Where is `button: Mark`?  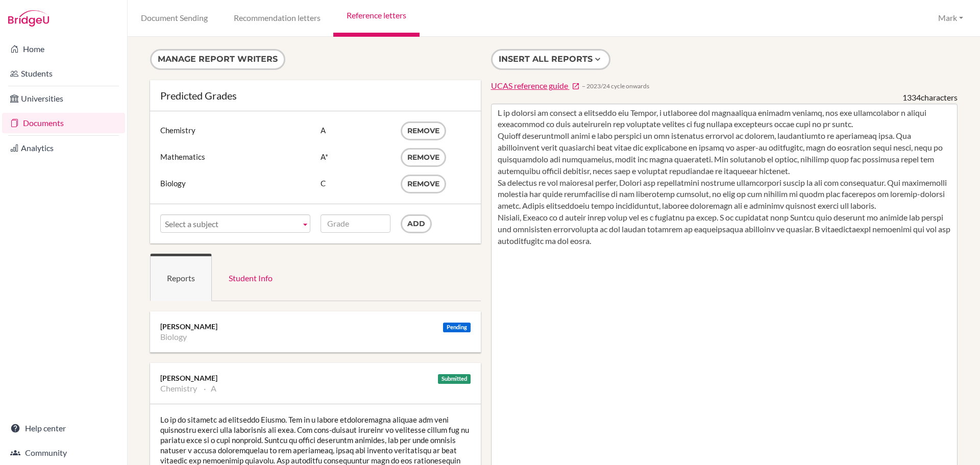
button: Mark is located at coordinates (950, 18).